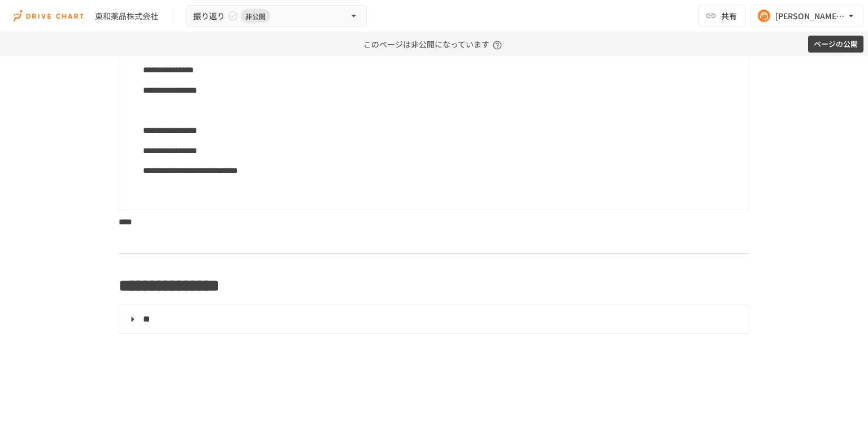 The image size is (868, 447). What do you see at coordinates (50, 16) in the screenshot?
I see `img: i9VDDS9JuLRLX3JIUyK59LcYp6Y9cayLPHs4hOxMB9W` at bounding box center [50, 16].